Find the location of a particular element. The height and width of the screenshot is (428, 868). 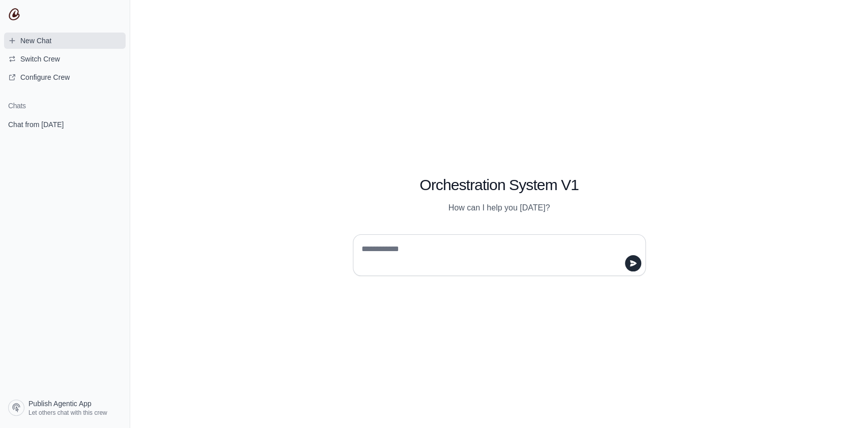

span: Configure Crew is located at coordinates (45, 77).